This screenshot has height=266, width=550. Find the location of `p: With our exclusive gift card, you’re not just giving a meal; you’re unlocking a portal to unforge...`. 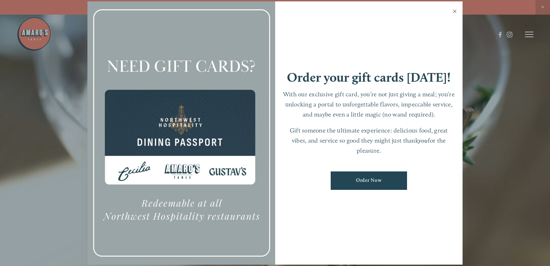

p: With our exclusive gift card, you’re not just giving a meal; you’re unlocking a portal to unforge... is located at coordinates (369, 104).